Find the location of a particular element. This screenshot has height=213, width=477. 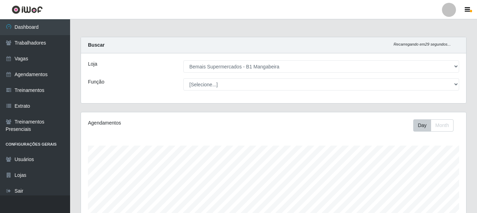

div: Toolbar with button groups is located at coordinates (436, 125).